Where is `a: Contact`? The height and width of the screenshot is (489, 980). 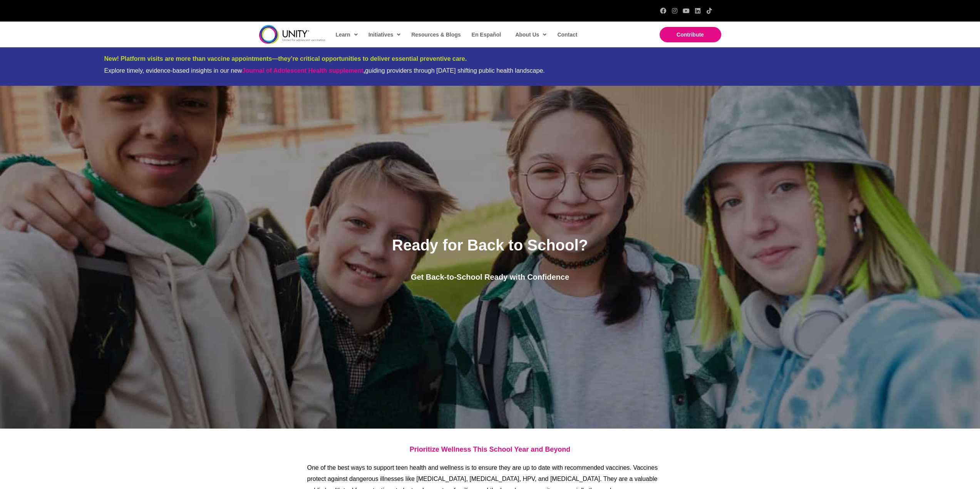 a: Contact is located at coordinates (567, 34).